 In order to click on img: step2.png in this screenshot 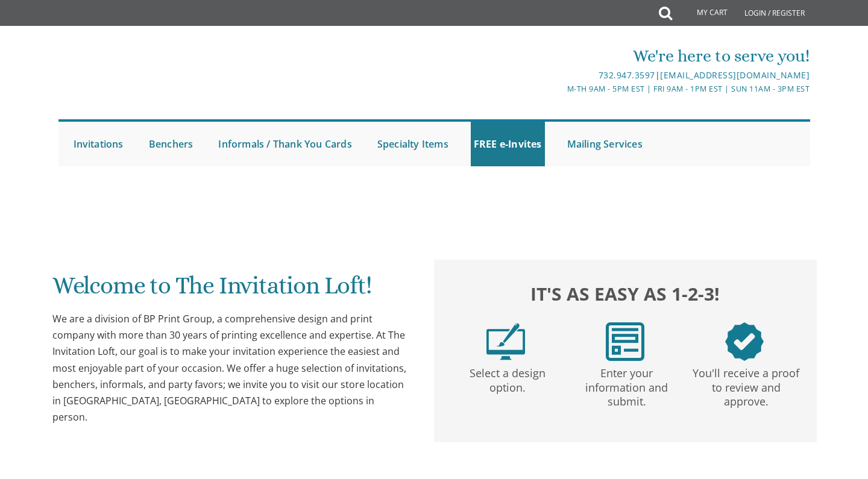, I will do `click(625, 342)`.